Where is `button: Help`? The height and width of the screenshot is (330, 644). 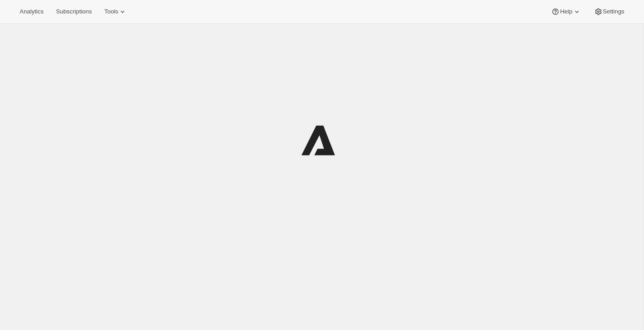
button: Help is located at coordinates (566, 11).